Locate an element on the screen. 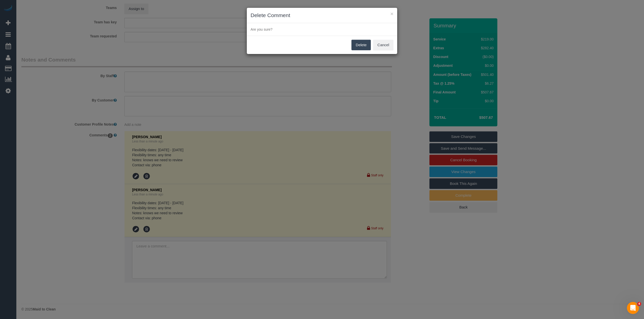 The image size is (644, 319). sui-modal: Delete Comment is located at coordinates (322, 31).